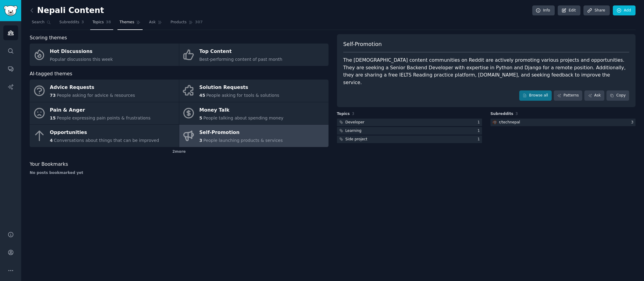 This screenshot has height=281, width=644. What do you see at coordinates (53, 95) in the screenshot?
I see `span: 73` at bounding box center [53, 95].